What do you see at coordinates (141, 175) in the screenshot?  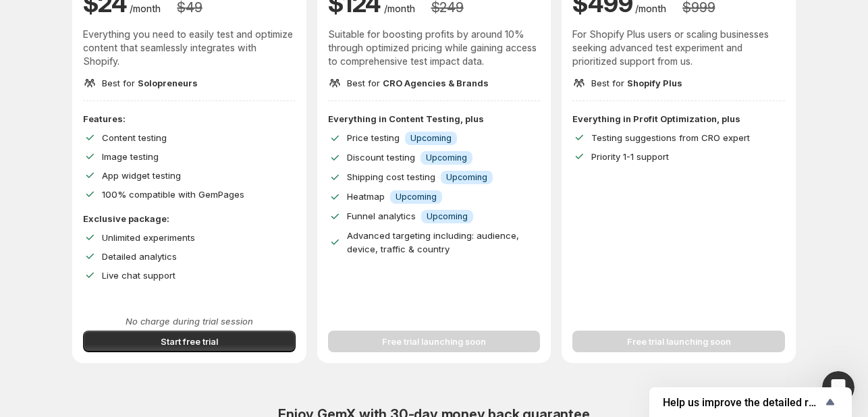 I see `span: App widget testing` at bounding box center [141, 175].